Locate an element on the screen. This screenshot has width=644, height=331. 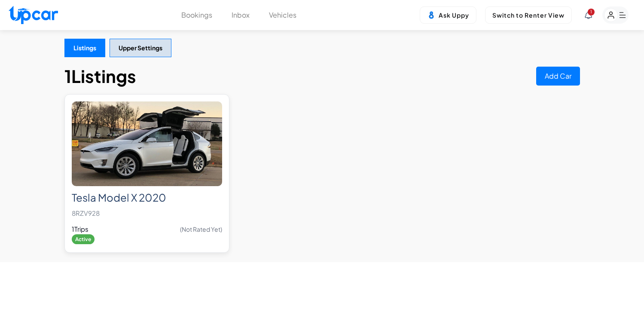
h2: Tesla Model X 2020 is located at coordinates (147, 197).